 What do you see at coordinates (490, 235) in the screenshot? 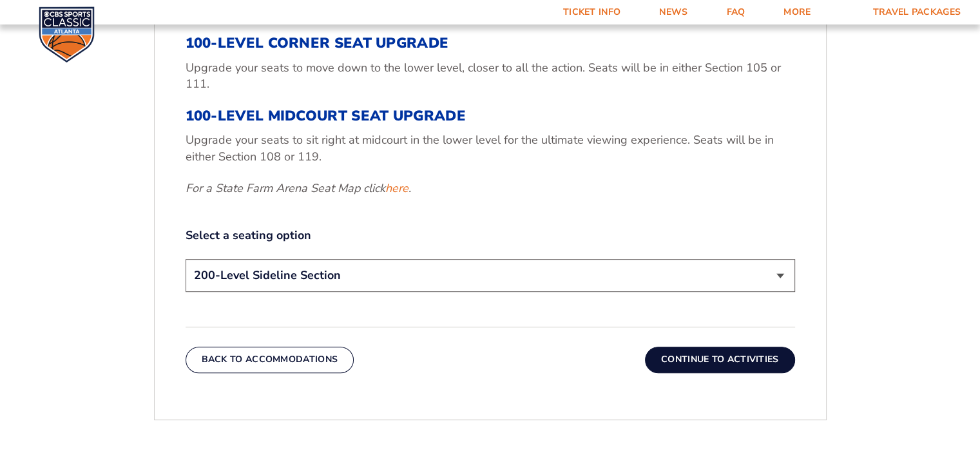
I see `label: Select a seating option` at bounding box center [490, 235].